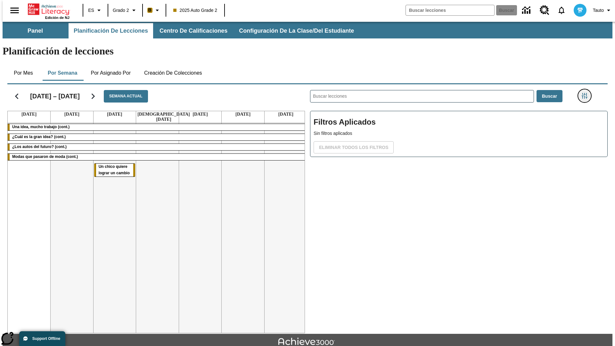  What do you see at coordinates (14, 10) in the screenshot?
I see `button: Abrir el menú lateral` at bounding box center [14, 10].